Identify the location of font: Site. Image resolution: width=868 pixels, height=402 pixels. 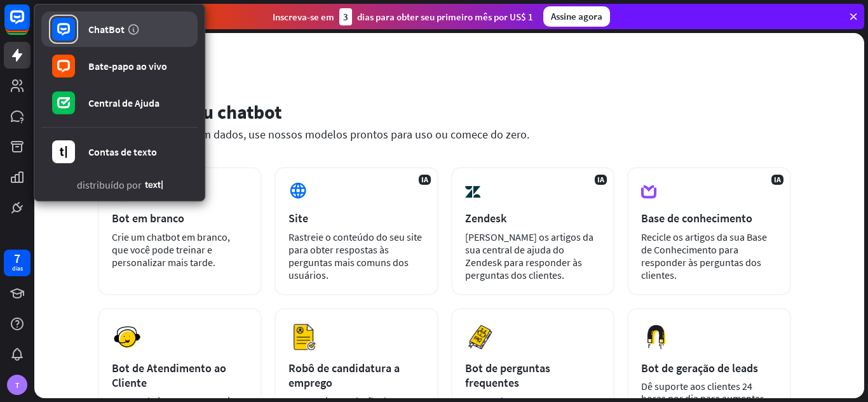
(298, 218).